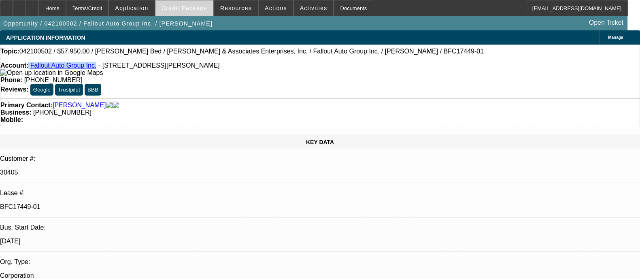  Describe the element at coordinates (12, 119) in the screenshot. I see `strong: Mobile:` at that location.